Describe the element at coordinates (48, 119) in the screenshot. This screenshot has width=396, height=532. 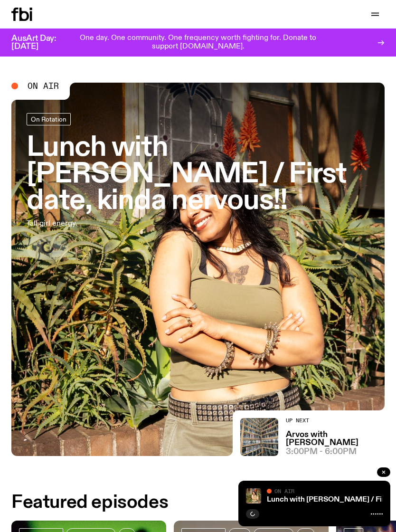
I see `a: On Rotation` at that location.